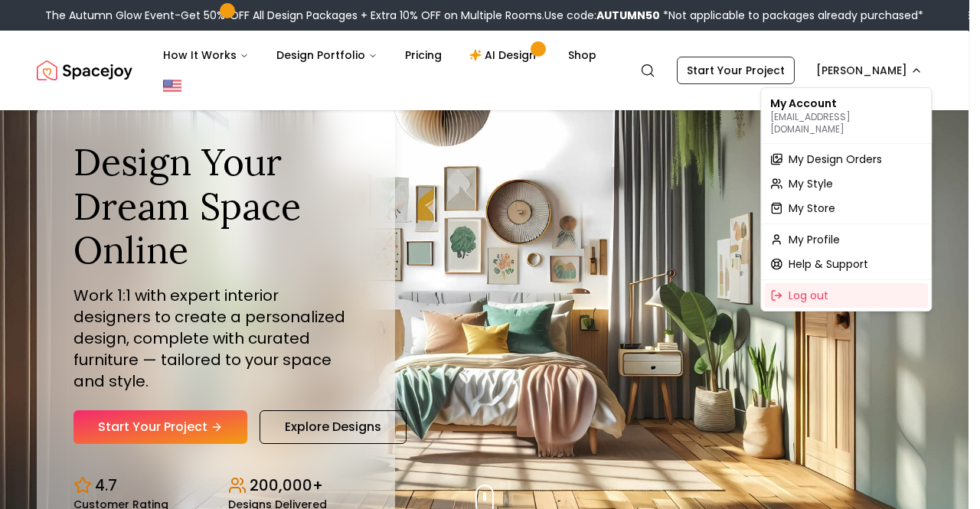 This screenshot has height=509, width=980. Describe the element at coordinates (847, 208) in the screenshot. I see `a: My Store` at that location.